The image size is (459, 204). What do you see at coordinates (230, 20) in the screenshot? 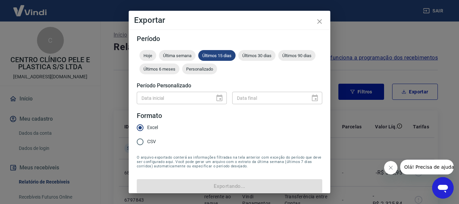
I see `h4: Exportar` at bounding box center [230, 20].